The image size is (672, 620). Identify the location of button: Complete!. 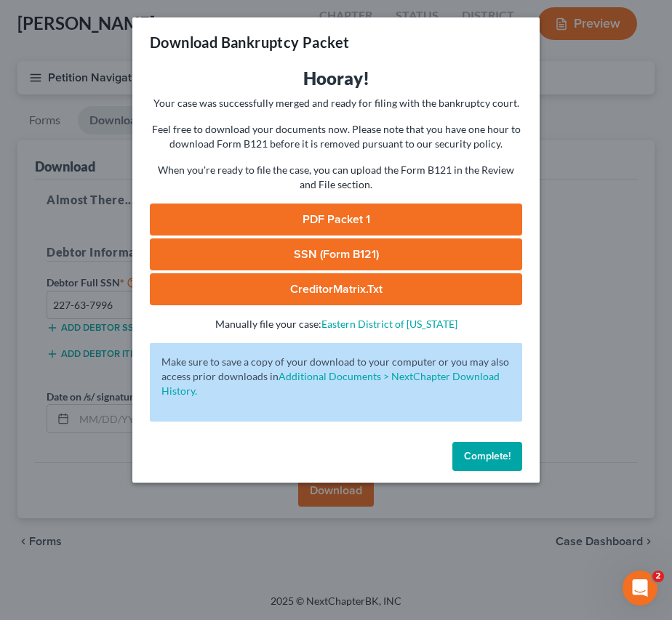
(487, 456).